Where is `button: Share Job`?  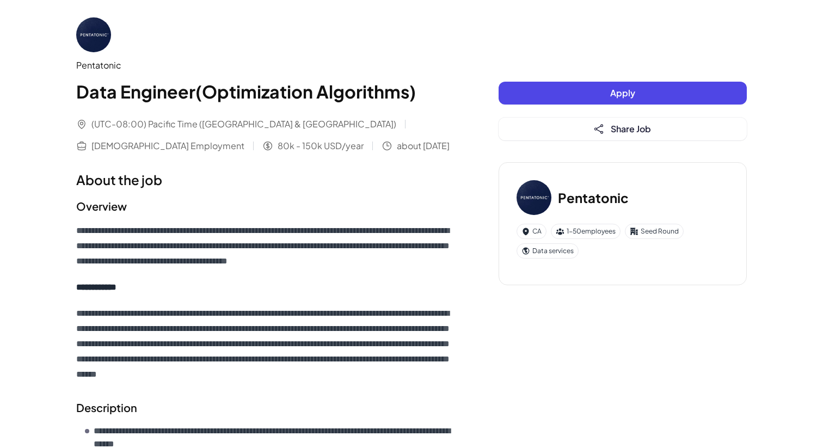
button: Share Job is located at coordinates (623, 129).